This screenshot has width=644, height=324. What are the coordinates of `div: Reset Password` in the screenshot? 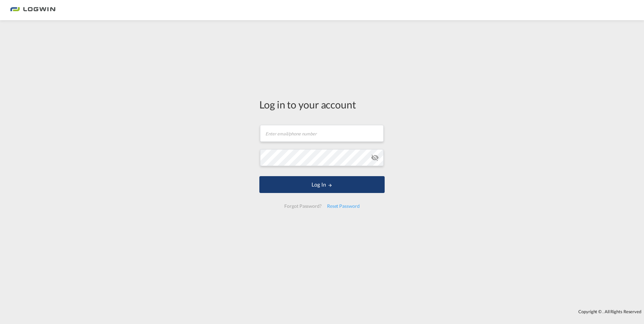 It's located at (343, 206).